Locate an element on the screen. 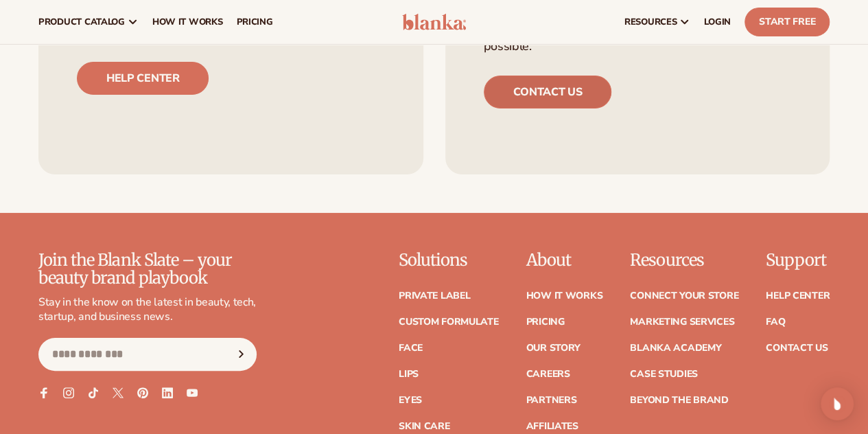 The image size is (868, 434). a: Affiliates is located at coordinates (552, 426).